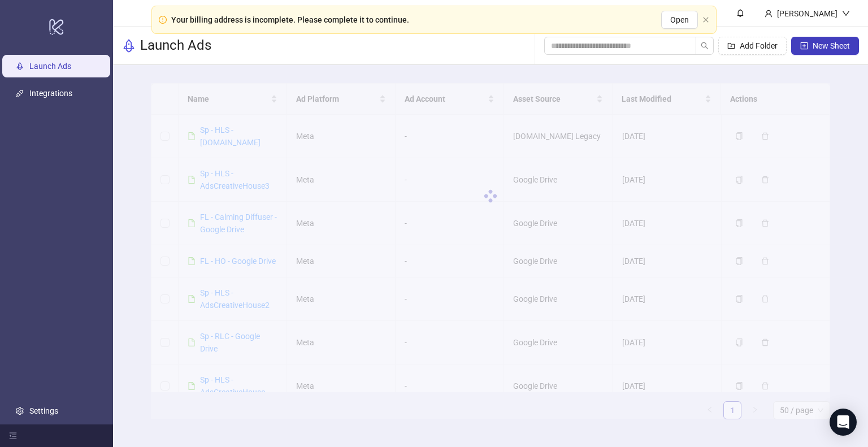 This screenshot has width=868, height=447. Describe the element at coordinates (752, 46) in the screenshot. I see `button: Add Folder` at that location.